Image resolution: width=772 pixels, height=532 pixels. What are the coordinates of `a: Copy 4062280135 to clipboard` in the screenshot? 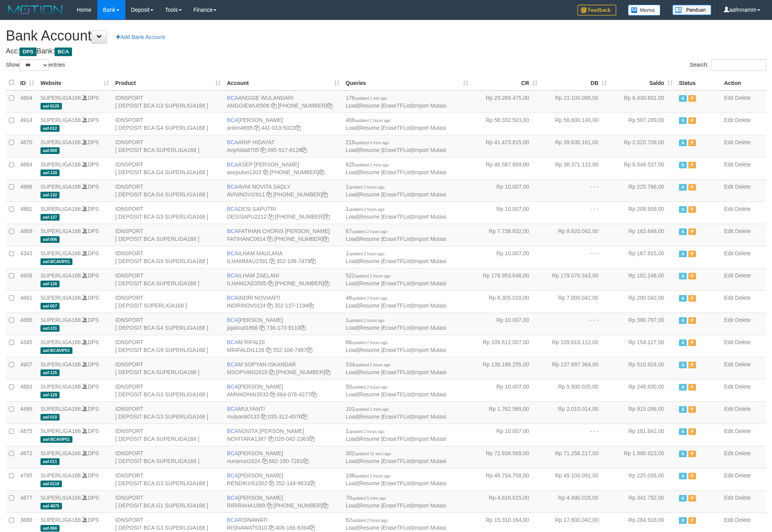 It's located at (325, 194).